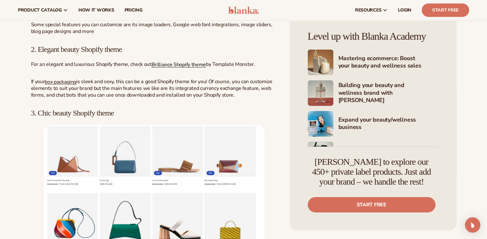 The width and height of the screenshot is (487, 239). What do you see at coordinates (96, 10) in the screenshot?
I see `span: How It Works` at bounding box center [96, 10].